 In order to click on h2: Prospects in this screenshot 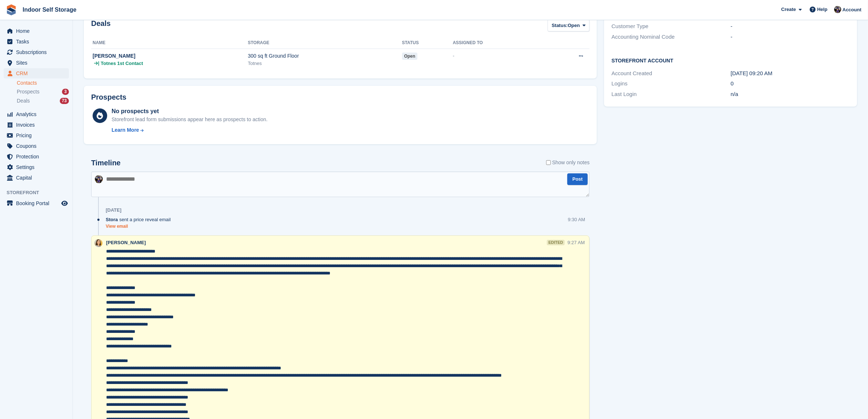, I will do `click(109, 97)`.